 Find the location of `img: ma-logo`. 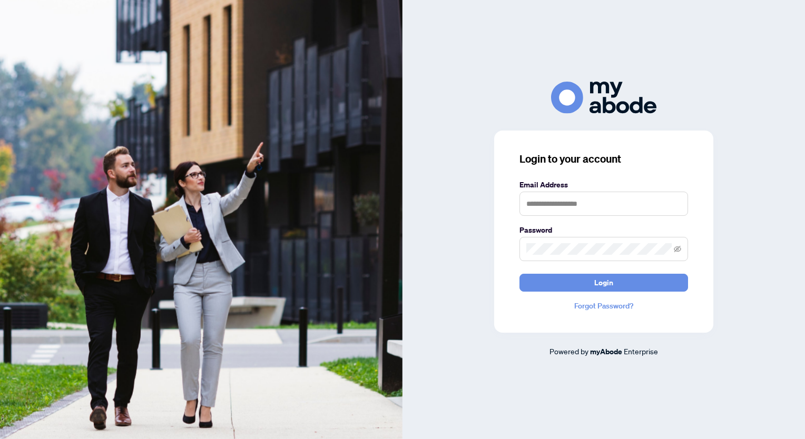

img: ma-logo is located at coordinates (603, 97).